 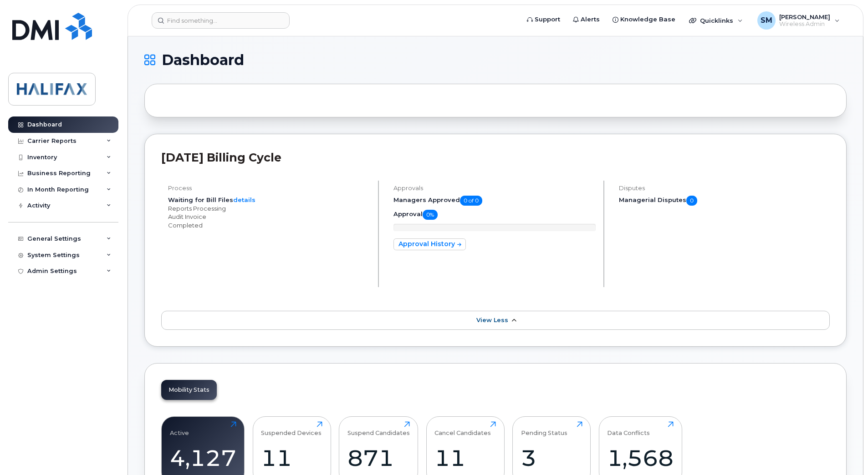 What do you see at coordinates (203, 60) in the screenshot?
I see `span: Dashboard` at bounding box center [203, 60].